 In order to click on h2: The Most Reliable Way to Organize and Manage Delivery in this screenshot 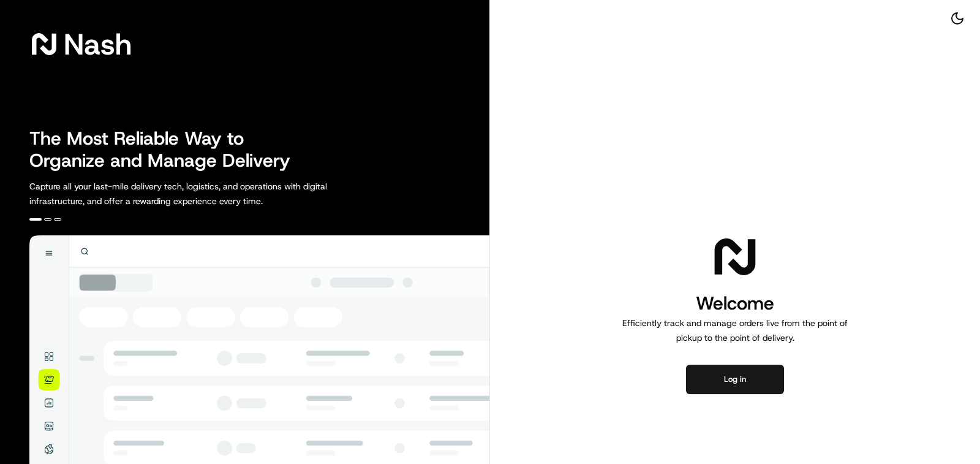, I will do `click(167, 149)`.